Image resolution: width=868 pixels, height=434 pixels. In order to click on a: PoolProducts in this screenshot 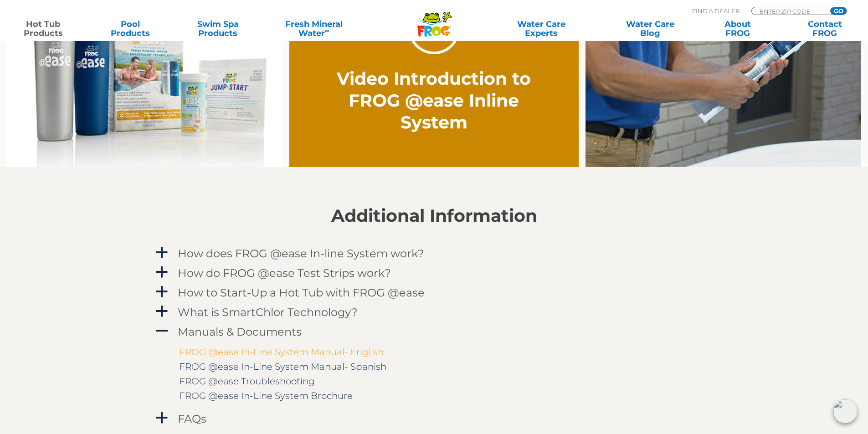, I will do `click(130, 28)`.